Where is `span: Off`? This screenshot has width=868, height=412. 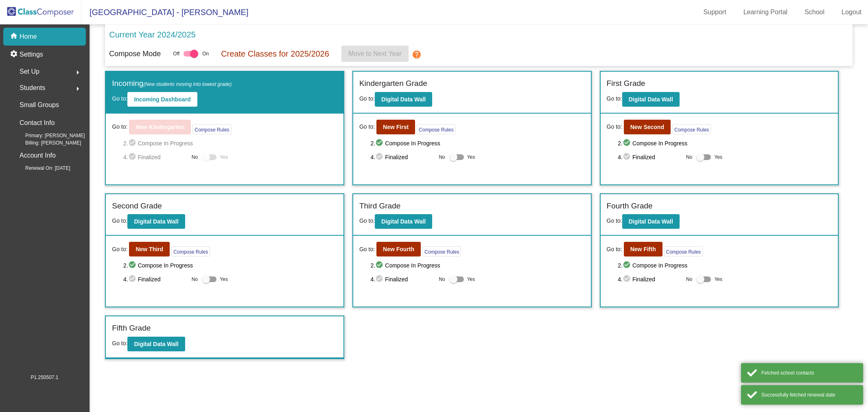
span: Off is located at coordinates (176, 54).